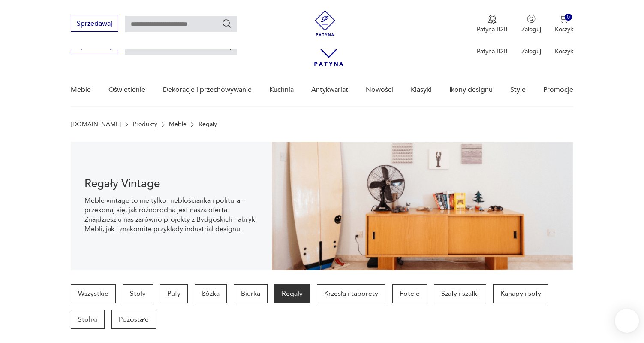  I want to click on a: Pozostałe, so click(134, 320).